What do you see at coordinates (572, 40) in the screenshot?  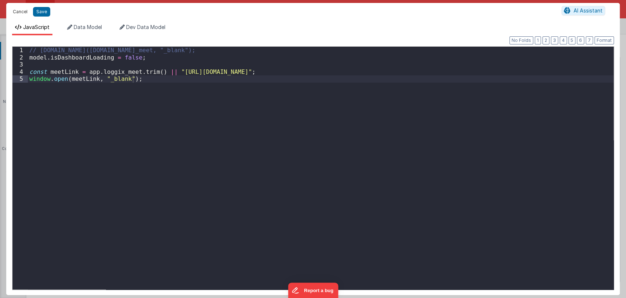 I see `button: 5` at bounding box center [572, 40].